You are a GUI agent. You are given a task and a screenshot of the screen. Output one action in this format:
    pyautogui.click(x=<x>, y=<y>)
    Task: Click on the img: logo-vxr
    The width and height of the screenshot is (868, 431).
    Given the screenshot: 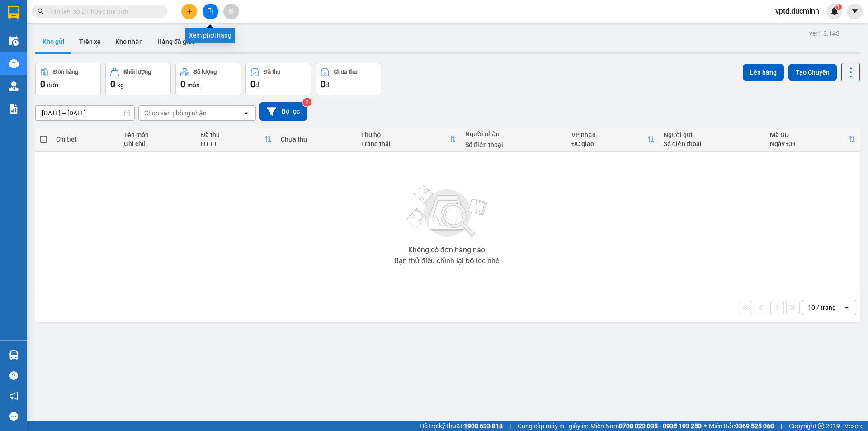 What is the action you would take?
    pyautogui.click(x=13, y=13)
    